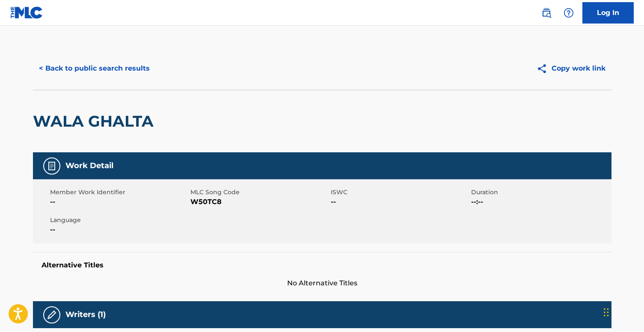 This screenshot has width=644, height=332. What do you see at coordinates (608, 13) in the screenshot?
I see `a: Log In` at bounding box center [608, 13].